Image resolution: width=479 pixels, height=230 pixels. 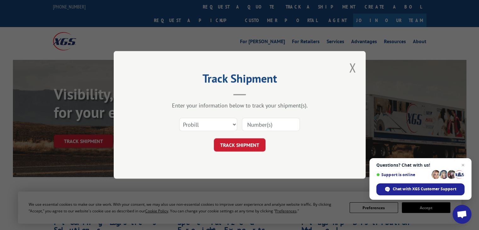 What do you see at coordinates (352, 67) in the screenshot?
I see `button: Close modal` at bounding box center [352, 67].